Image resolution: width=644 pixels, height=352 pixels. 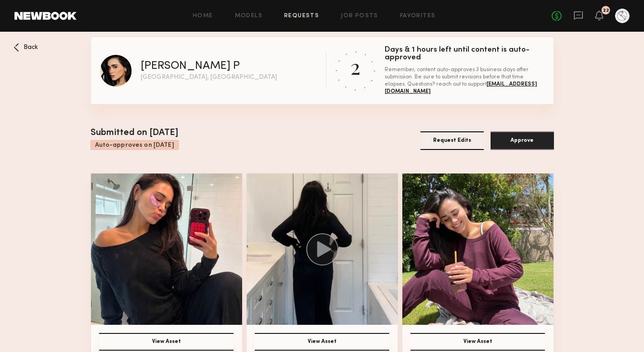 What do you see at coordinates (30, 48) in the screenshot?
I see `span: Back` at bounding box center [30, 48].